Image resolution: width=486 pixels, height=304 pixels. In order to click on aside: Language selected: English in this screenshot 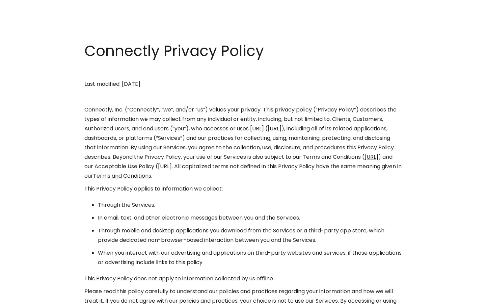, I will do `click(24, 296)`.